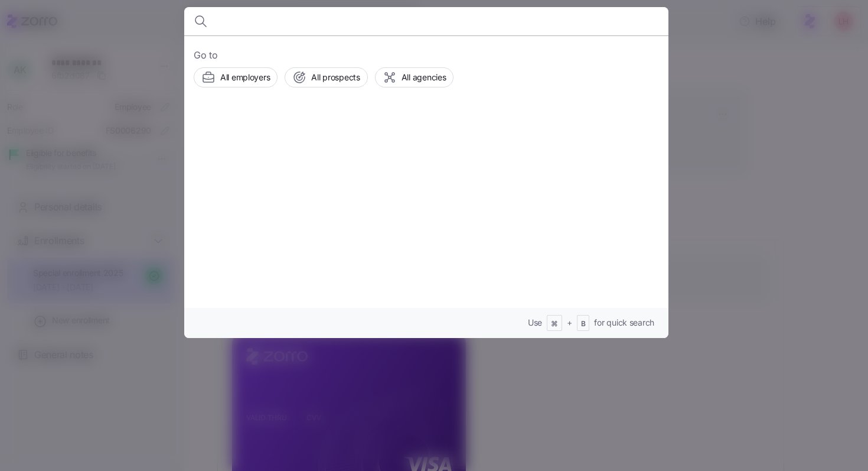  Describe the element at coordinates (335, 77) in the screenshot. I see `span: All prospects` at that location.